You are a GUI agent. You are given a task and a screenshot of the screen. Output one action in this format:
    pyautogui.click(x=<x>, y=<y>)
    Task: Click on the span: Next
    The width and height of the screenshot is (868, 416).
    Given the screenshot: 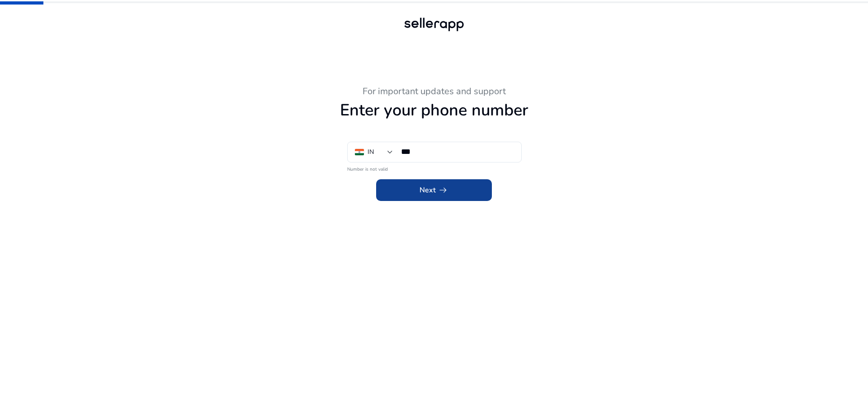 What is the action you would take?
    pyautogui.click(x=434, y=190)
    